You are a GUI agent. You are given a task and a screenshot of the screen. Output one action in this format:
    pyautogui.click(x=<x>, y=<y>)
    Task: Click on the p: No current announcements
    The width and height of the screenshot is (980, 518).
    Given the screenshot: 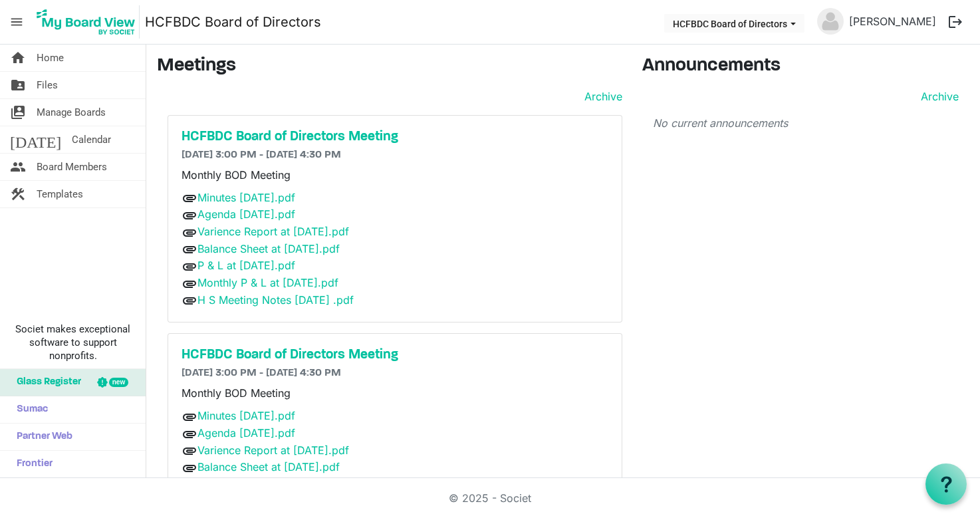 What is the action you would take?
    pyautogui.click(x=806, y=123)
    